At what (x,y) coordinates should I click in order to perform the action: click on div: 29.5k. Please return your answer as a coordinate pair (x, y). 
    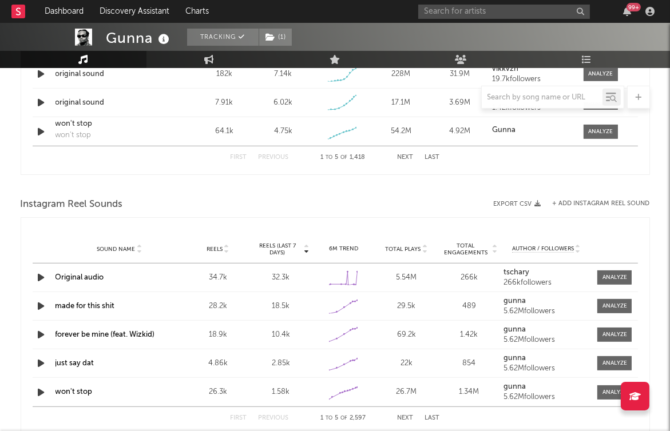
    Looking at the image, I should click on (406, 307).